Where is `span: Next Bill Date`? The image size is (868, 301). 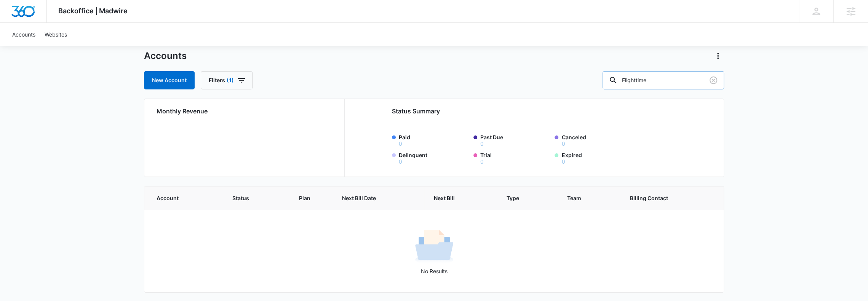
span: Next Bill Date is located at coordinates (373, 198).